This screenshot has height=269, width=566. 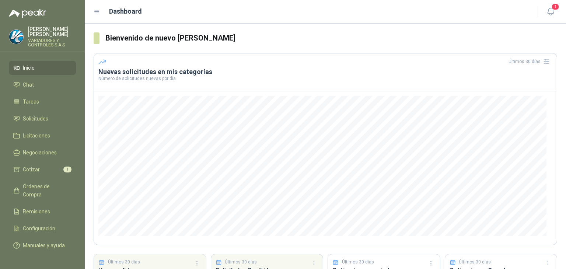 I want to click on span: Tareas, so click(x=31, y=102).